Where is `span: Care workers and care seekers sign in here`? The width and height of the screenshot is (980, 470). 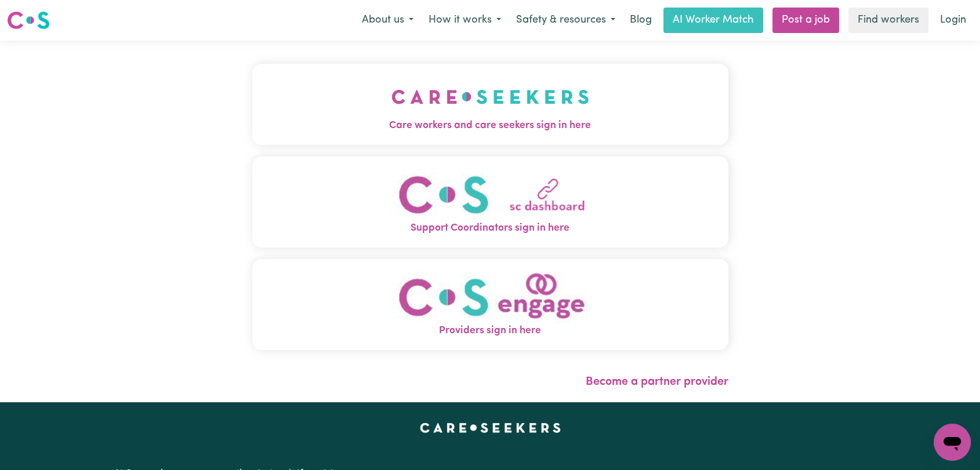 span: Care workers and care seekers sign in here is located at coordinates (490, 126).